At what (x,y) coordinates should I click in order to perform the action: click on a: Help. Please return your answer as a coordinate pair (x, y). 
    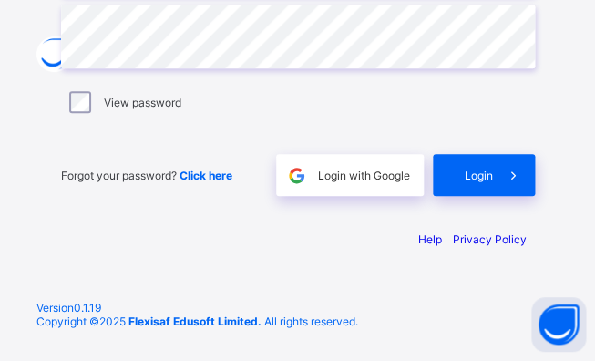
    Looking at the image, I should click on (430, 239).